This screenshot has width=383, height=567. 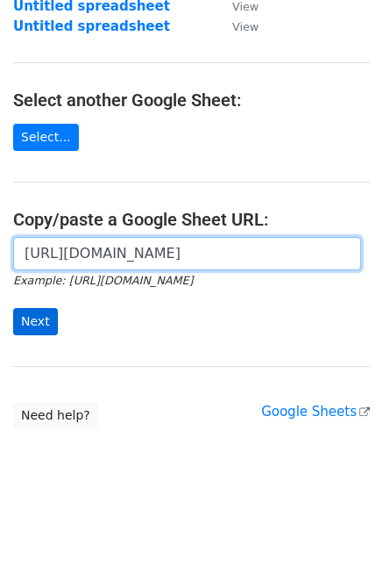 What do you see at coordinates (91, 26) in the screenshot?
I see `strong: Untitled spreadsheet` at bounding box center [91, 26].